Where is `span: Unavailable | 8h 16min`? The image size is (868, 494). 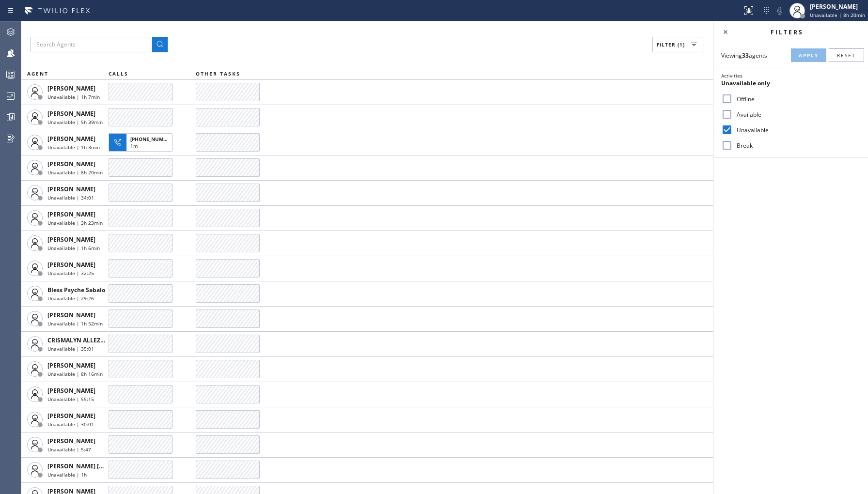 span: Unavailable | 8h 16min is located at coordinates (75, 374).